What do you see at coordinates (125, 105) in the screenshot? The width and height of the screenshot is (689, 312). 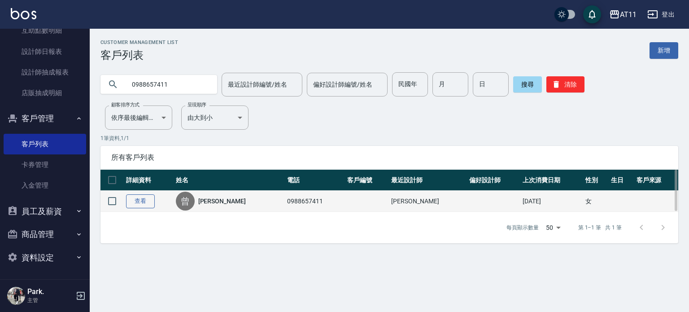 I see `label: 顧客排序方式` at bounding box center [125, 105].